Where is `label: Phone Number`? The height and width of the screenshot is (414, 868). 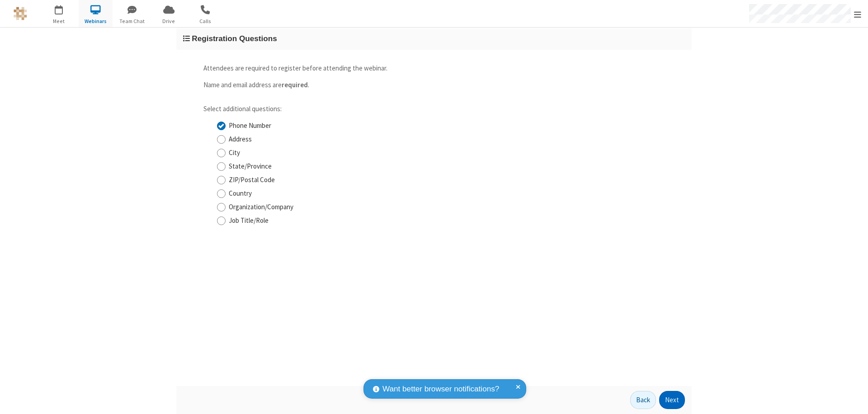
label: Phone Number is located at coordinates (454, 126).